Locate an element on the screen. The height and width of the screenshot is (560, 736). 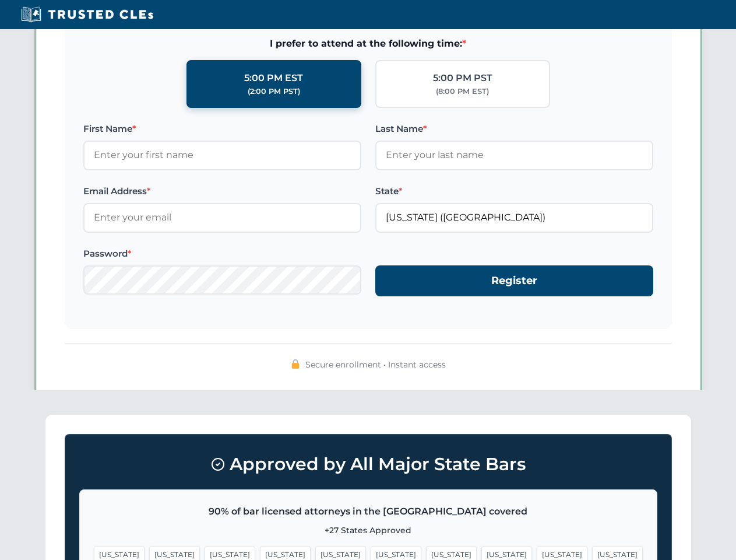
span: I prefer to attend at the following time: is located at coordinates (369, 44).